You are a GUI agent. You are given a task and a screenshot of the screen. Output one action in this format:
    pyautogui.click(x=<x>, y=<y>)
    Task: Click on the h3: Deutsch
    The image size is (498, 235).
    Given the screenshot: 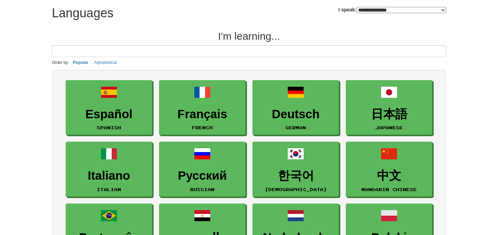 What is the action you would take?
    pyautogui.click(x=296, y=114)
    